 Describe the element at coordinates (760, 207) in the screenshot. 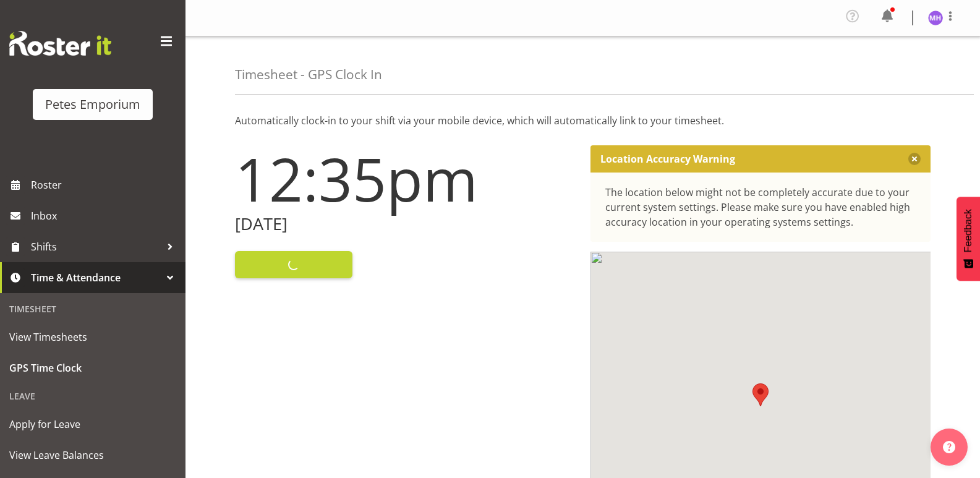

I see `div: The location below might not be completely accurate due to your current system settings. Please m...` at that location.